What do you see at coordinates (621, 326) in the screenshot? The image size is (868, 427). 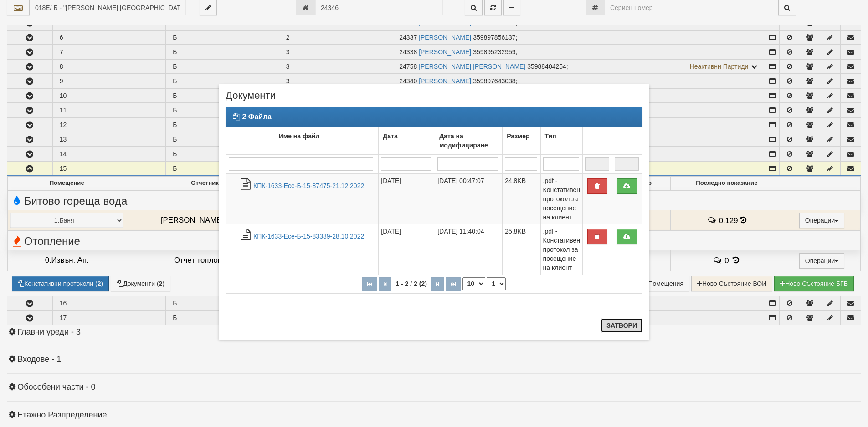 I see `button: Затвори` at bounding box center [621, 326].